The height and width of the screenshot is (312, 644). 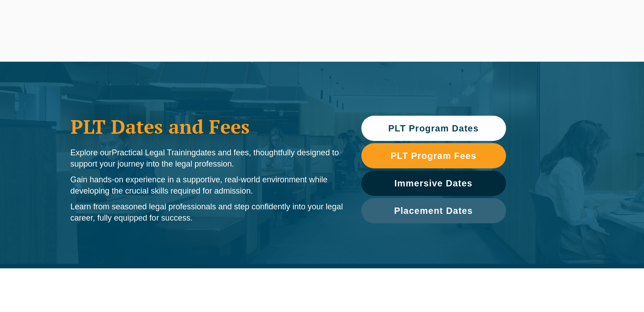 I want to click on a: Immersive Dates, so click(x=434, y=183).